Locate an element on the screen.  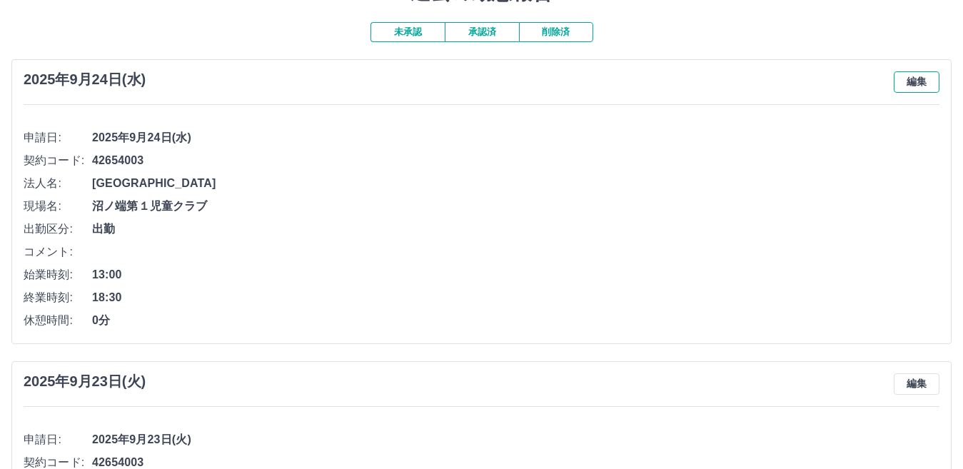
span: 終業時刻: is located at coordinates (58, 298).